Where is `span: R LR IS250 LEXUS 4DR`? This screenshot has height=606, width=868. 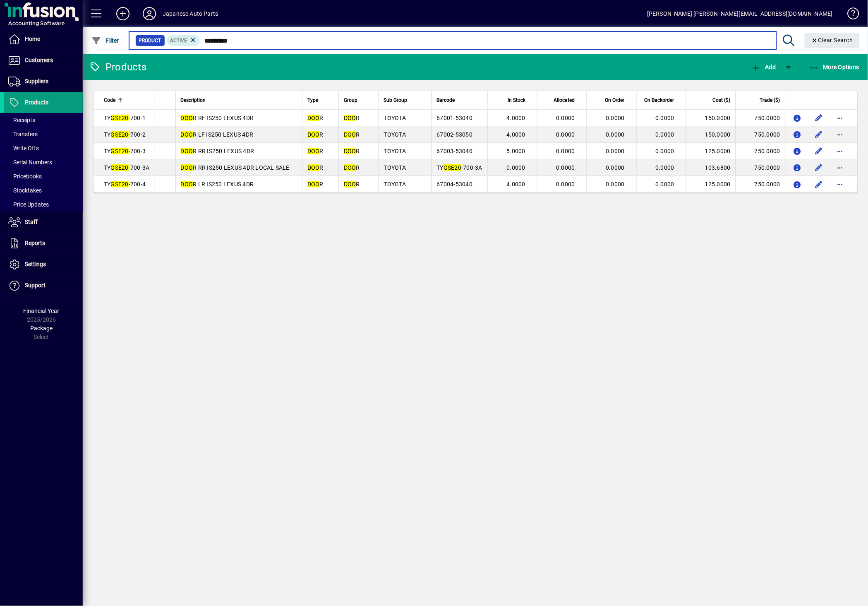 span: R LR IS250 LEXUS 4DR is located at coordinates (217, 185).